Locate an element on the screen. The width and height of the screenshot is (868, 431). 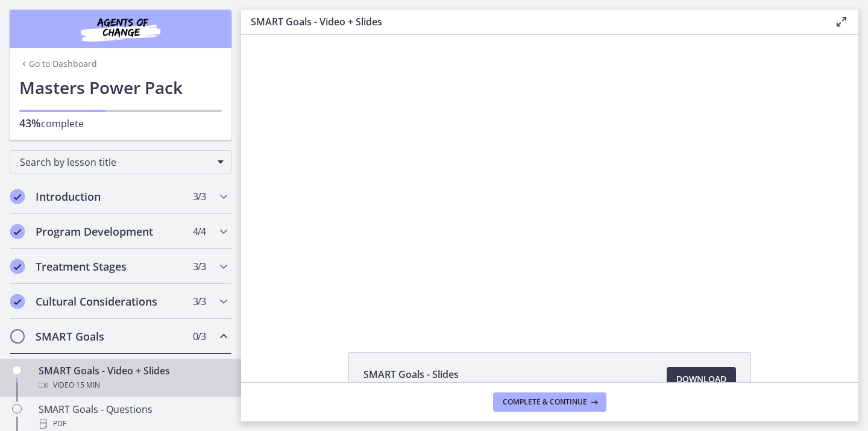
span: Download is located at coordinates (701, 380).